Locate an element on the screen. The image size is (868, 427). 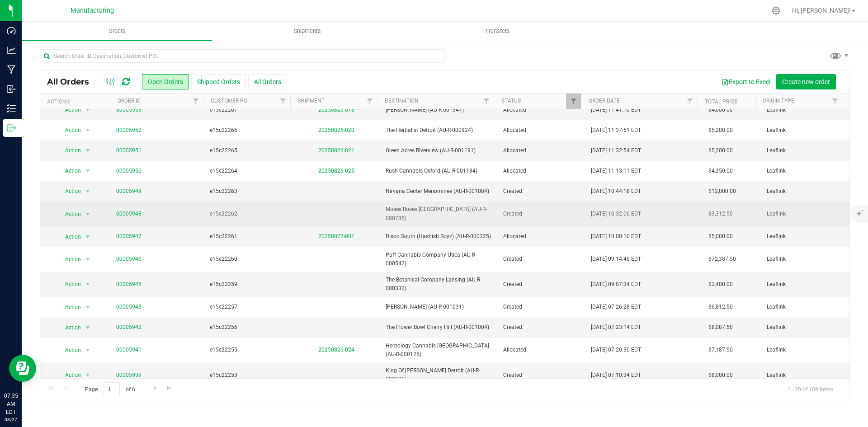
span: $72,387.50 is located at coordinates (722, 259).